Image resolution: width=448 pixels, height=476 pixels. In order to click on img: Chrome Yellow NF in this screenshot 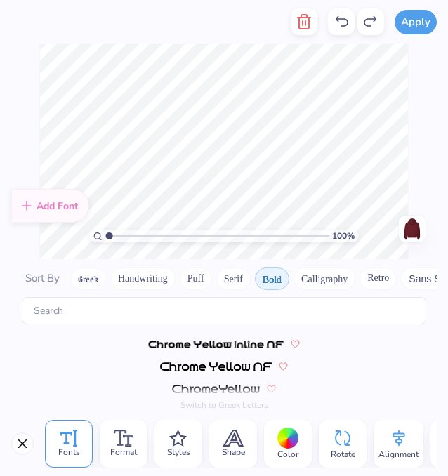, I will do `click(216, 367)`.